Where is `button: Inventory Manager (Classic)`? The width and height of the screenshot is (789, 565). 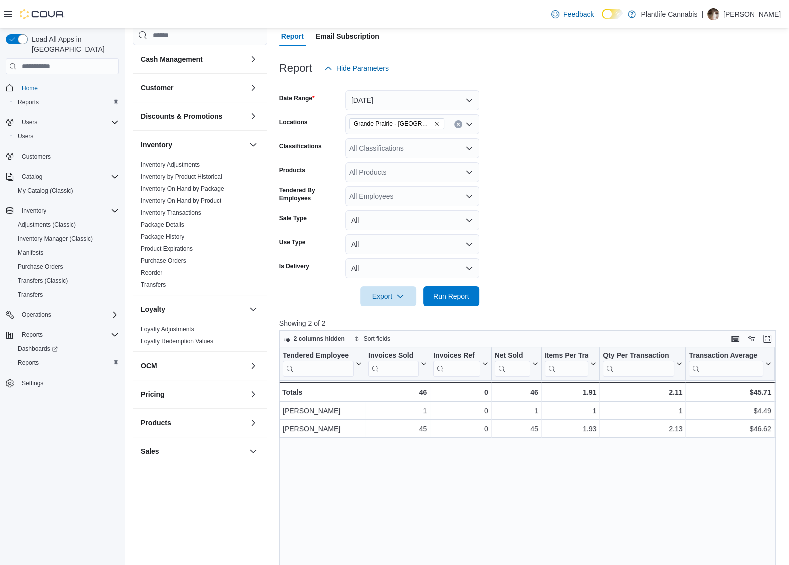
button: Inventory Manager (Classic) is located at coordinates (67, 239).